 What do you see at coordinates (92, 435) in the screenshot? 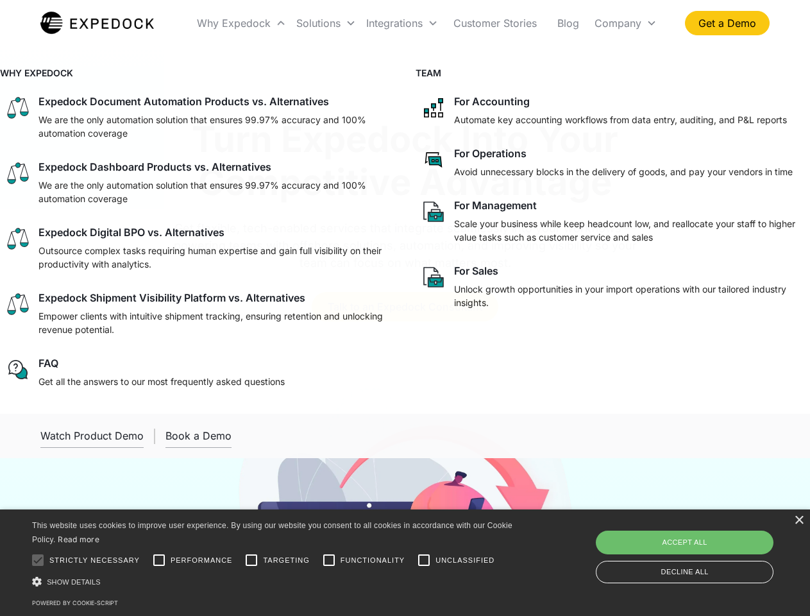
I see `div: Watch Product Demo` at bounding box center [92, 435].